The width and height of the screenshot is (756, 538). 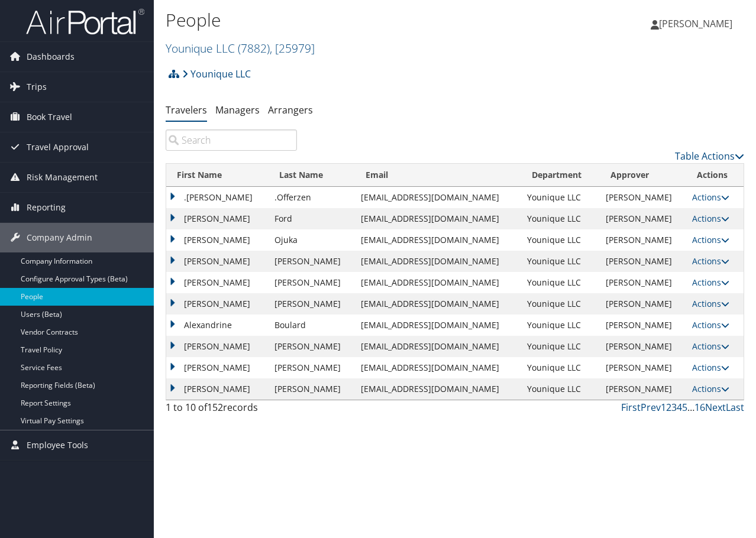 I want to click on a: Table Actions, so click(x=709, y=156).